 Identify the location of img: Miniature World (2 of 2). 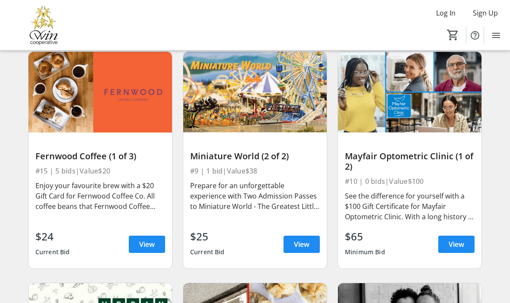
(255, 92).